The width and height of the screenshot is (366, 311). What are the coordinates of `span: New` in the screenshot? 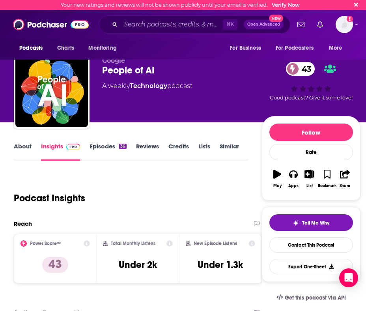 It's located at (276, 18).